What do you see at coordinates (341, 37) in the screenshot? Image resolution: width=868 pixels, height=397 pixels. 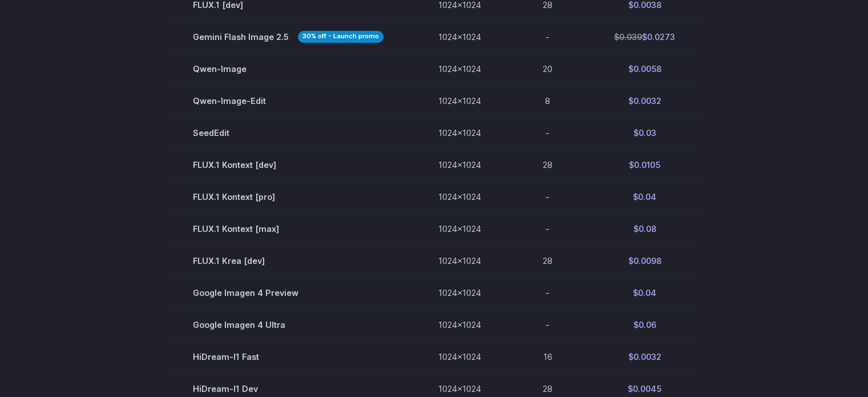 I see `strong: 30% off - Launch promo` at bounding box center [341, 37].